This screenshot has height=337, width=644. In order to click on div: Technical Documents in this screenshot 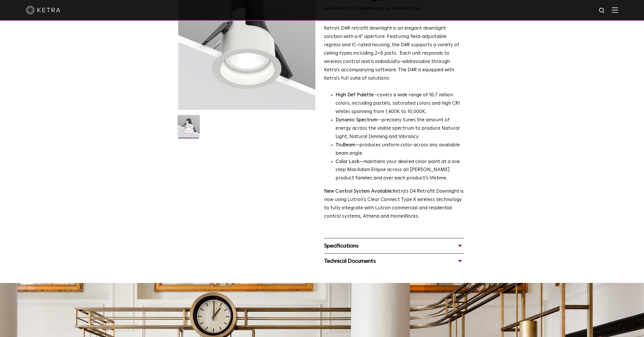, I will do `click(394, 262)`.